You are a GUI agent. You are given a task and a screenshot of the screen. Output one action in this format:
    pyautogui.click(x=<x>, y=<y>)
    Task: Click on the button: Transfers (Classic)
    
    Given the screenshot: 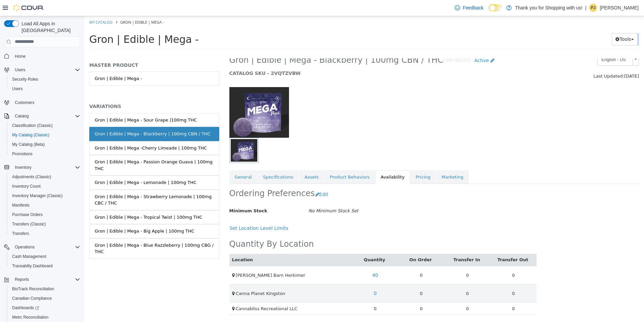 What is the action you would take?
    pyautogui.click(x=45, y=224)
    